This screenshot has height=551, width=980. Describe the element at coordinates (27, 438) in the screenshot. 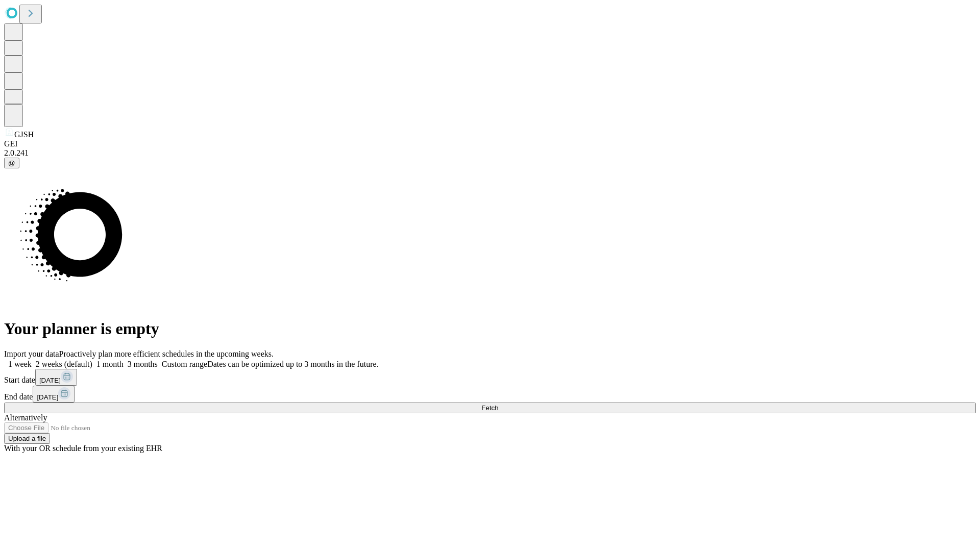

I see `button: Upload a file` at that location.